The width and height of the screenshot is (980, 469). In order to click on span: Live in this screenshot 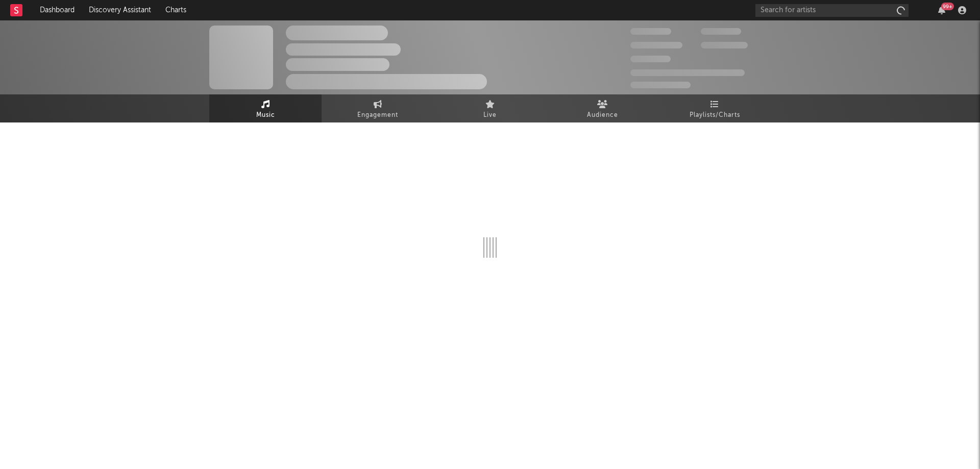, I will do `click(490, 115)`.